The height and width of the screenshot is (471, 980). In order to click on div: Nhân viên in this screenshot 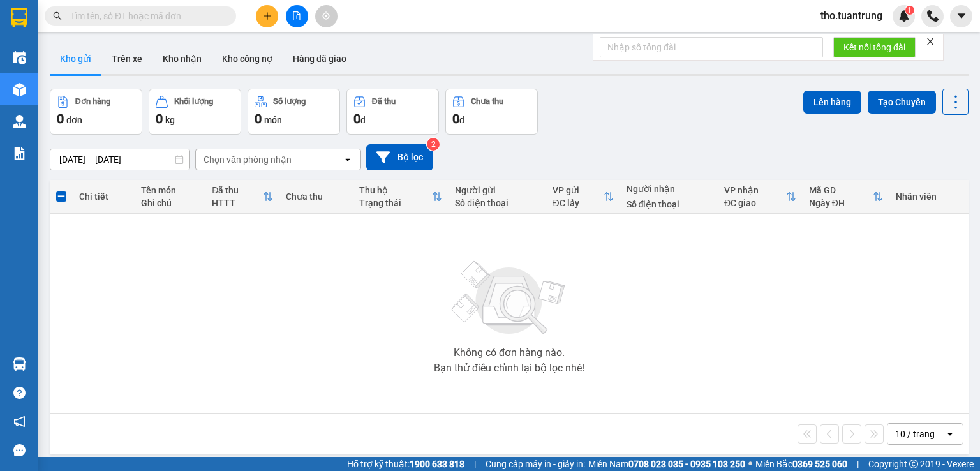, I will do `click(929, 196)`.